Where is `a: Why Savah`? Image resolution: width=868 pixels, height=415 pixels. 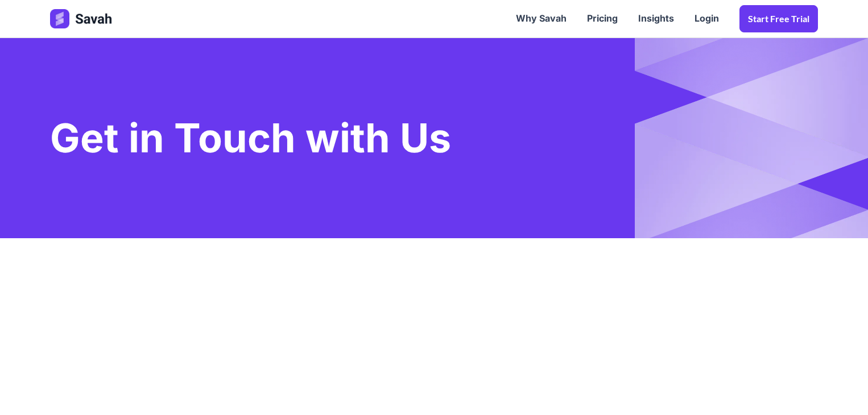
a: Why Savah is located at coordinates (541, 19).